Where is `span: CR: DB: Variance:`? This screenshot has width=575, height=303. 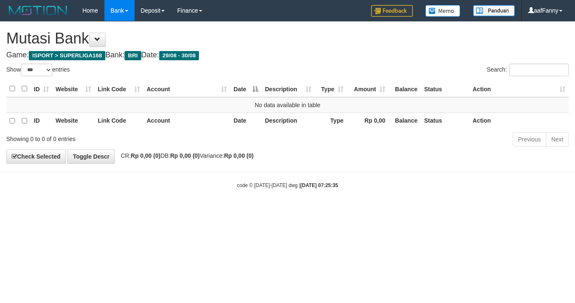
span: CR: DB: Variance: is located at coordinates (185, 155).